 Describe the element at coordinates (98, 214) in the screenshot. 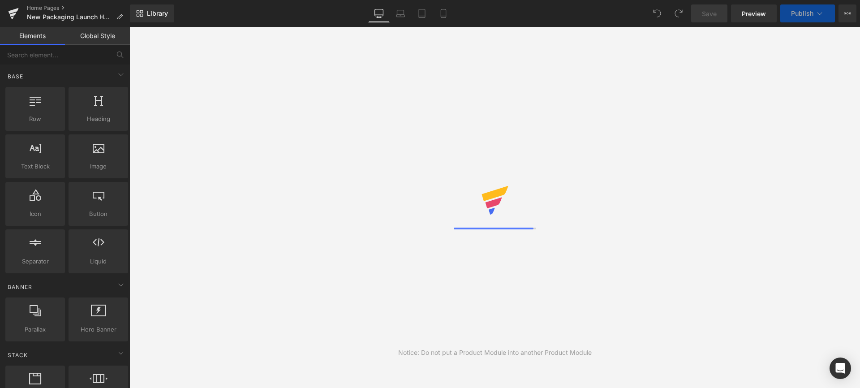

I see `span: Button` at that location.